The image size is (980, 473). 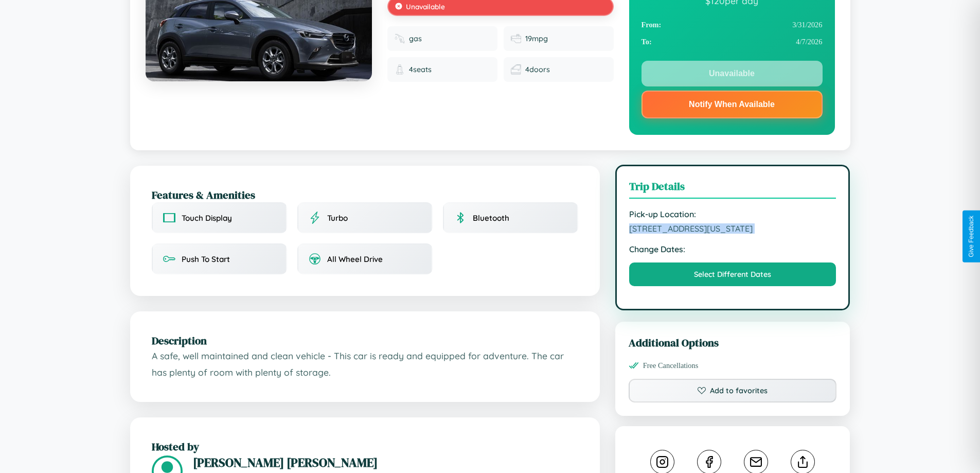 I want to click on span: Touch Display, so click(x=207, y=218).